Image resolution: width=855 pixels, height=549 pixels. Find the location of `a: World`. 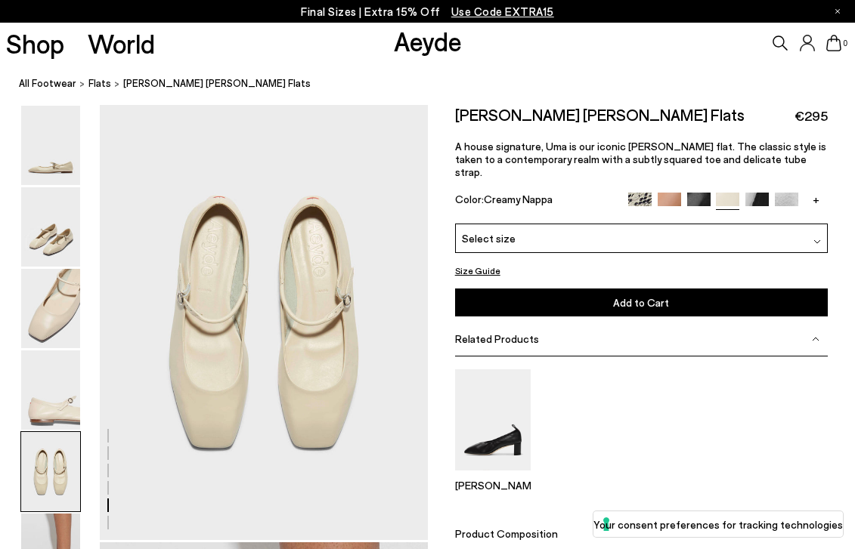

a: World is located at coordinates (121, 43).